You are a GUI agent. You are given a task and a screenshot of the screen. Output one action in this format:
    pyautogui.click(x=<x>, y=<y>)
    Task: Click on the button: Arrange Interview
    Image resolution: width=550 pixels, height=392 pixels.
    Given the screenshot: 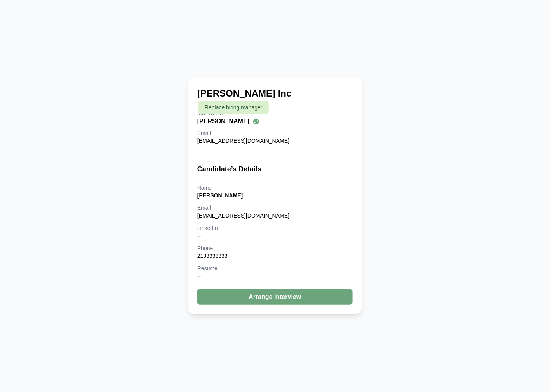 What is the action you would take?
    pyautogui.click(x=275, y=297)
    